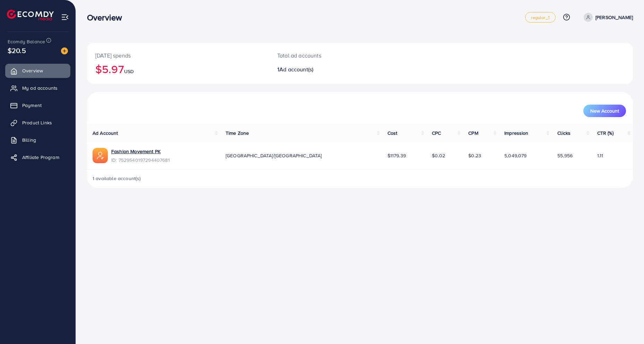  What do you see at coordinates (30, 15) in the screenshot?
I see `a: logo` at bounding box center [30, 15].